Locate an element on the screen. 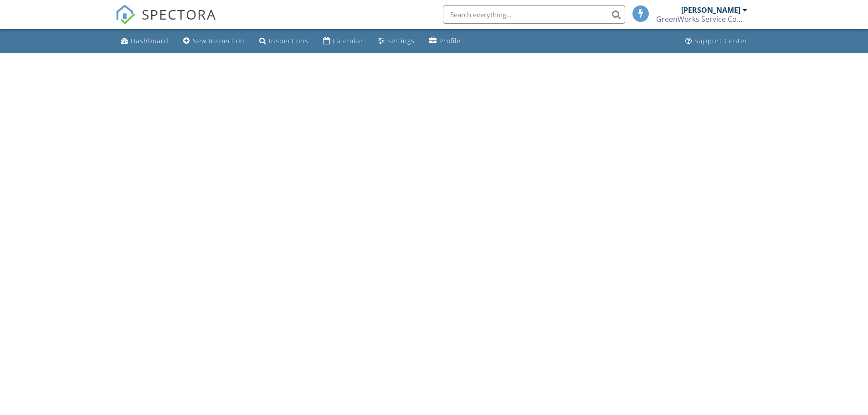 Image resolution: width=868 pixels, height=415 pixels. a: Inspections is located at coordinates (284, 41).